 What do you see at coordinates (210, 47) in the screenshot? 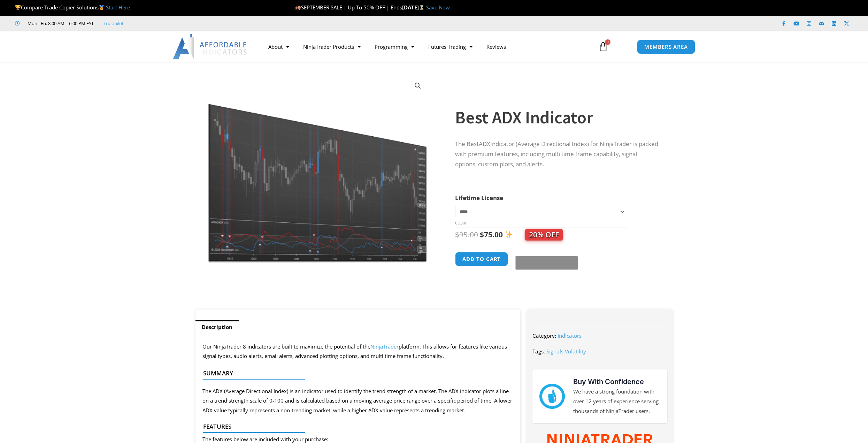
I see `img: LogoAI | Affordable Indicators – NinjaTrader` at bounding box center [210, 47].